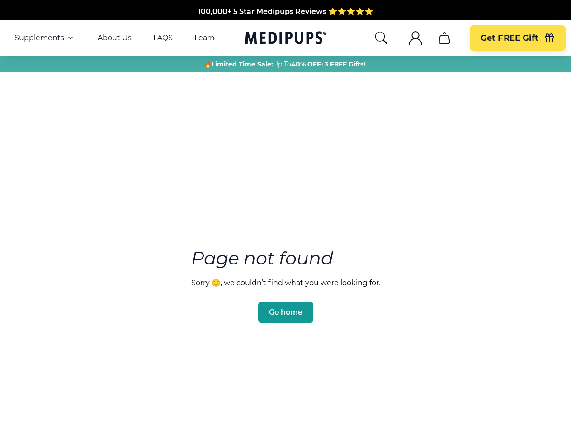 The height and width of the screenshot is (434, 571). I want to click on span: Go home, so click(285, 312).